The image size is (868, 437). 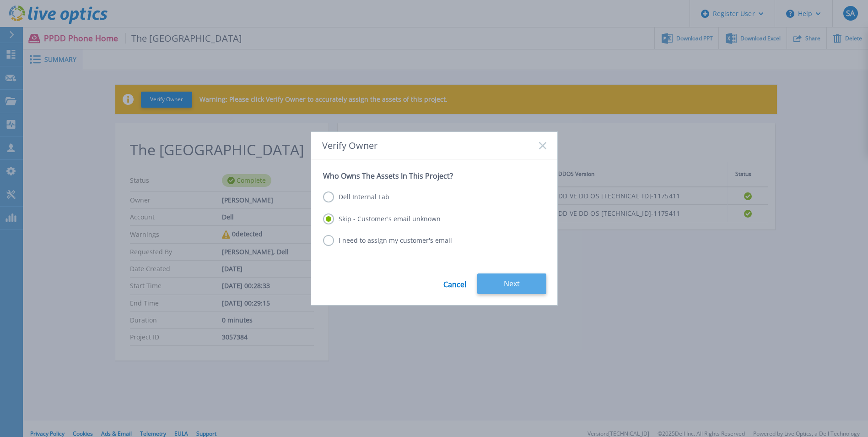 What do you see at coordinates (388, 241) in the screenshot?
I see `label: I need to assign my customer's email` at bounding box center [388, 241].